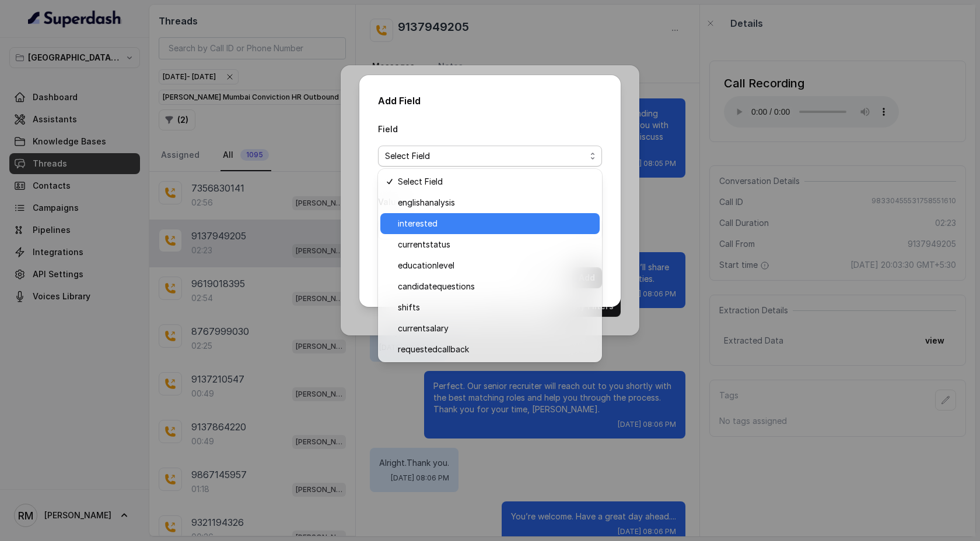 Image resolution: width=980 pixels, height=541 pixels. I want to click on span: currentsalary, so click(495, 329).